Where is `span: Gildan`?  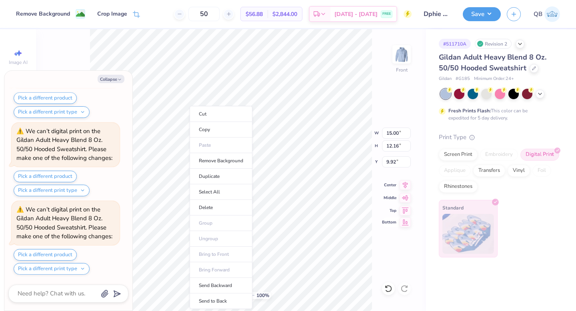 span: Gildan is located at coordinates (445, 79).